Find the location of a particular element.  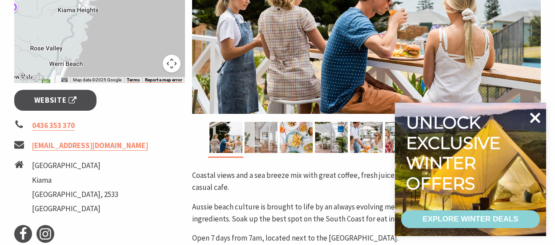

div: Unlock exclusive winter offers is located at coordinates (455, 153).